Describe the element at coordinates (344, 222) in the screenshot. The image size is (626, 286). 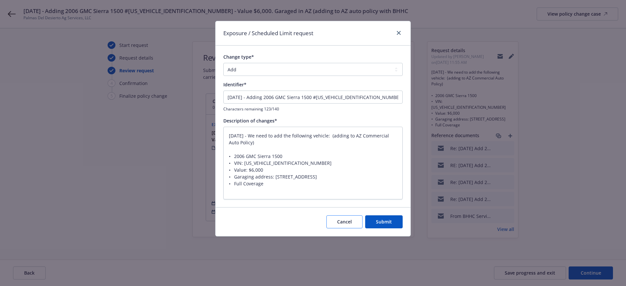
I see `button: Cancel` at that location.